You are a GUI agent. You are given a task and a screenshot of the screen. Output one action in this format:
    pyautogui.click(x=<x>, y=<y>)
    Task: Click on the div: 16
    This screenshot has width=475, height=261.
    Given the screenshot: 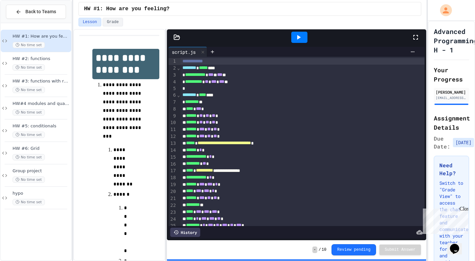 What is the action you would take?
    pyautogui.click(x=173, y=164)
    